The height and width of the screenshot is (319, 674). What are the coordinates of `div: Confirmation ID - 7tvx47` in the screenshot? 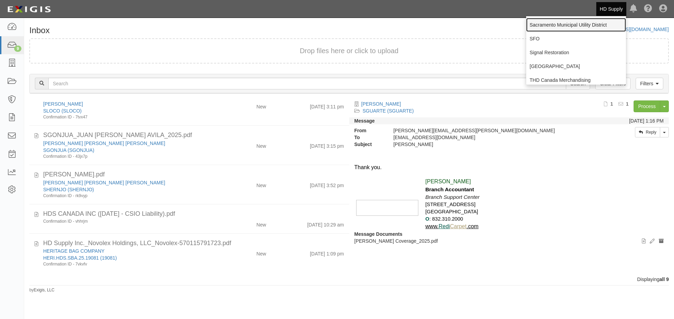 It's located at (129, 117).